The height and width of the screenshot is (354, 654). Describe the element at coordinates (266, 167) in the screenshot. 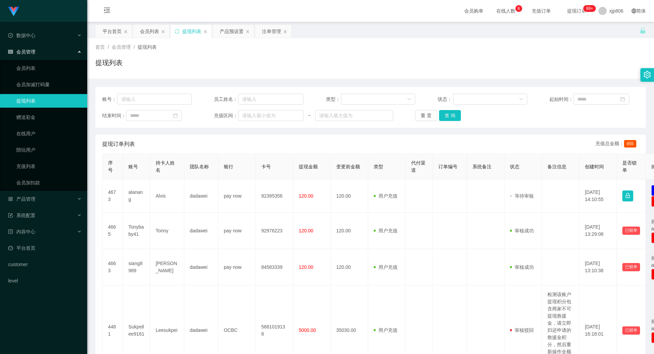

I see `span: 卡号` at that location.